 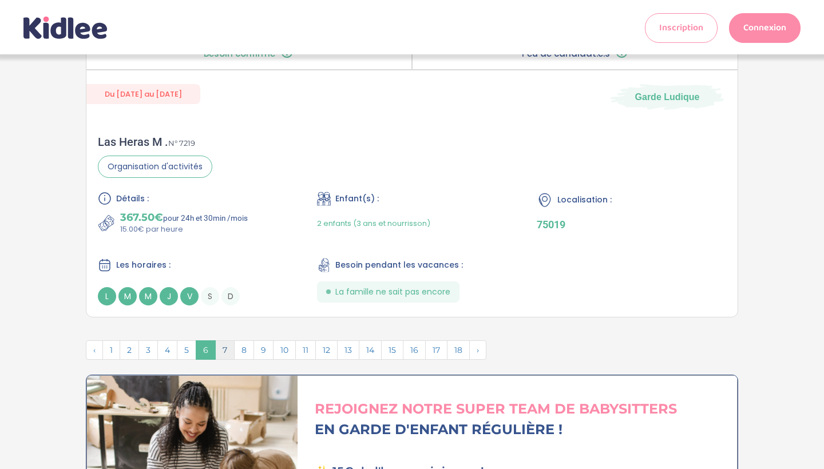 What do you see at coordinates (239, 54) in the screenshot?
I see `p: Besoin confirmé` at bounding box center [239, 54].